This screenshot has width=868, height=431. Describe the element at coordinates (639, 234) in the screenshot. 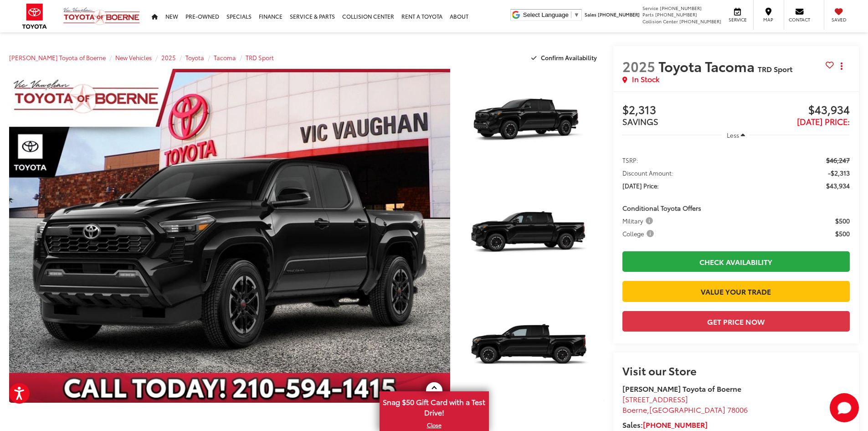

I see `button: College` at that location.